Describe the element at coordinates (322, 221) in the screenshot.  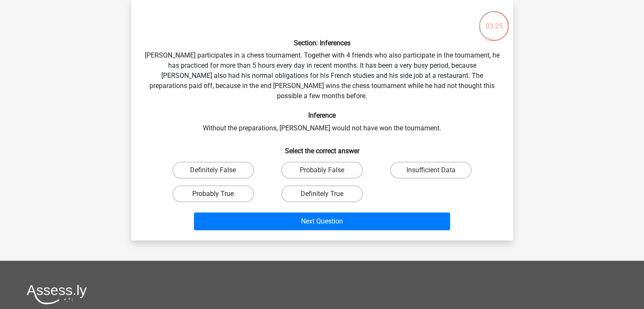
I see `button: Next Question` at that location.